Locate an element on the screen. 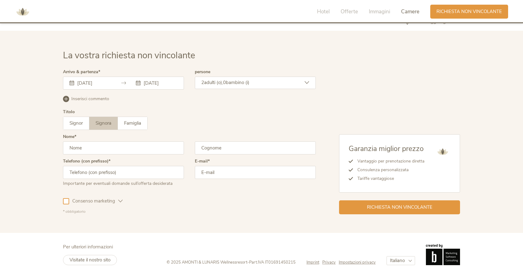 Image resolution: width=523 pixels, height=276 pixels. span: La vostra richiesta non vincolante is located at coordinates (129, 55).